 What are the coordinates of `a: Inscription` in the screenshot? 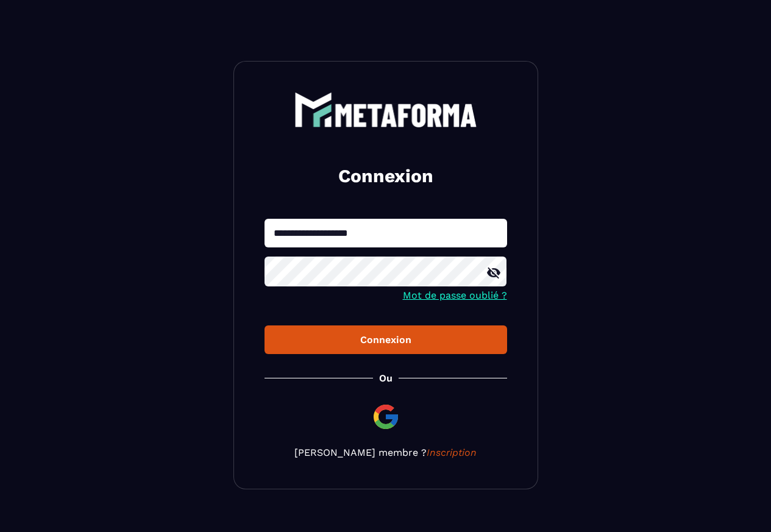 It's located at (452, 452).